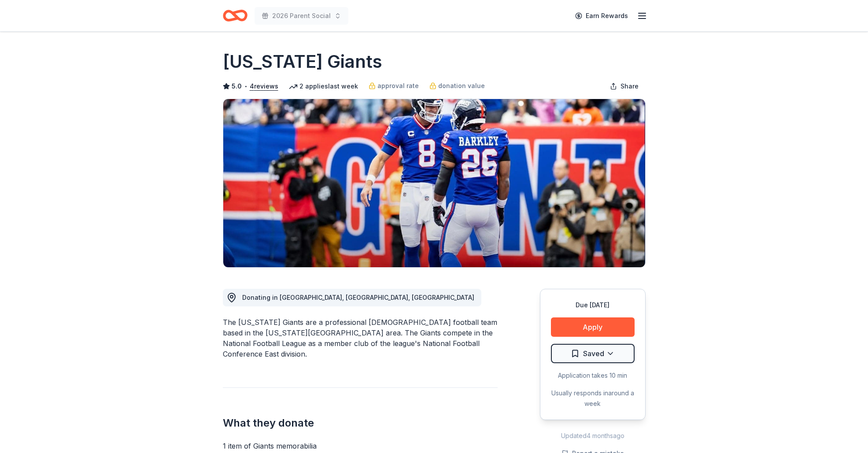 The width and height of the screenshot is (868, 453). I want to click on div: 1 item of Giants memorabilia, so click(361, 447).